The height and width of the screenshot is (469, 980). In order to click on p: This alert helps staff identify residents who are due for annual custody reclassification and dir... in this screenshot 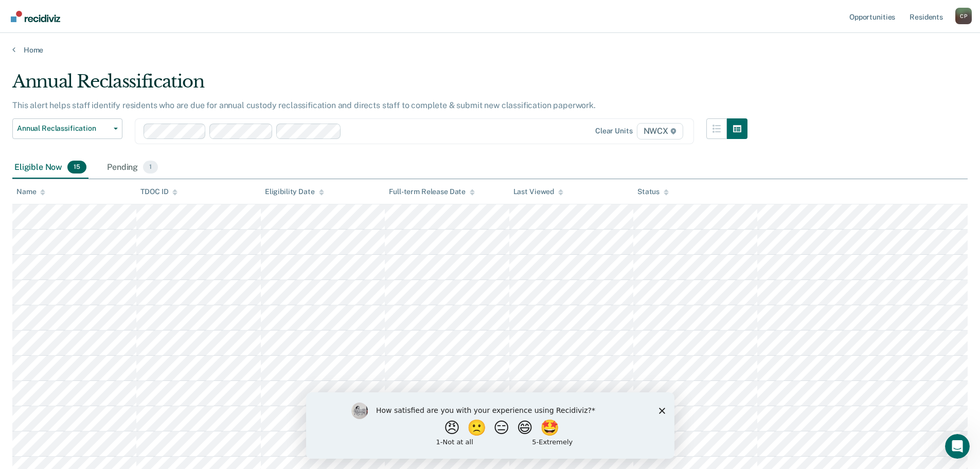, I will do `click(304, 105)`.